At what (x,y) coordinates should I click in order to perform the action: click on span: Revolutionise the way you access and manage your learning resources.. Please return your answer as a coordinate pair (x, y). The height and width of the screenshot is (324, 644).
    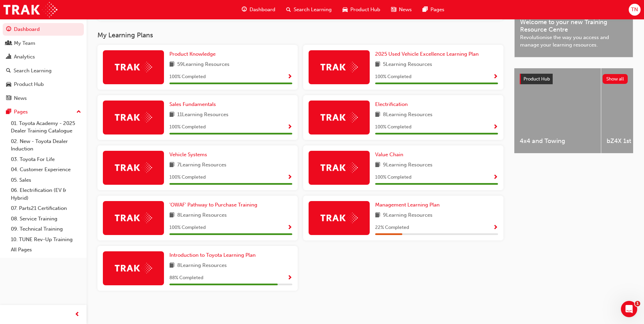
    Looking at the image, I should click on (573, 41).